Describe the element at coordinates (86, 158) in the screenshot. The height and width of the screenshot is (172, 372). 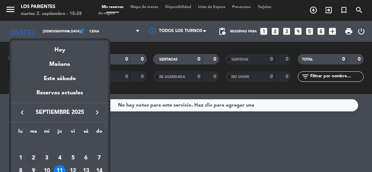
I see `td: 6 de septiembre de 2025` at that location.